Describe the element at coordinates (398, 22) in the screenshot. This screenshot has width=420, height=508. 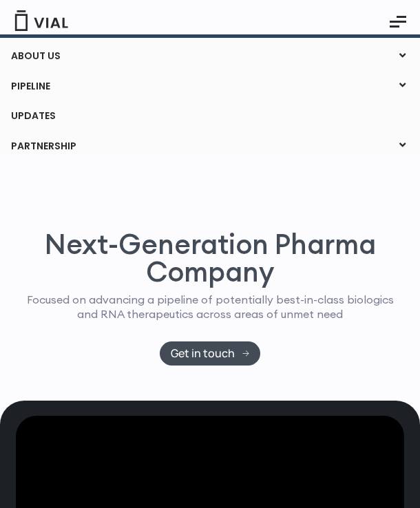
I see `button: Essential Addons Toggle Menu` at that location.